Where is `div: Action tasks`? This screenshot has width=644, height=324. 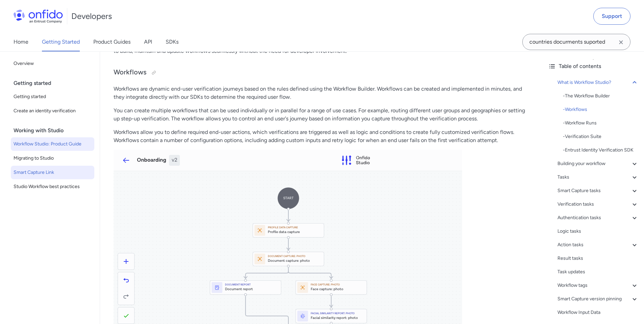
div: Action tasks is located at coordinates (598, 245).